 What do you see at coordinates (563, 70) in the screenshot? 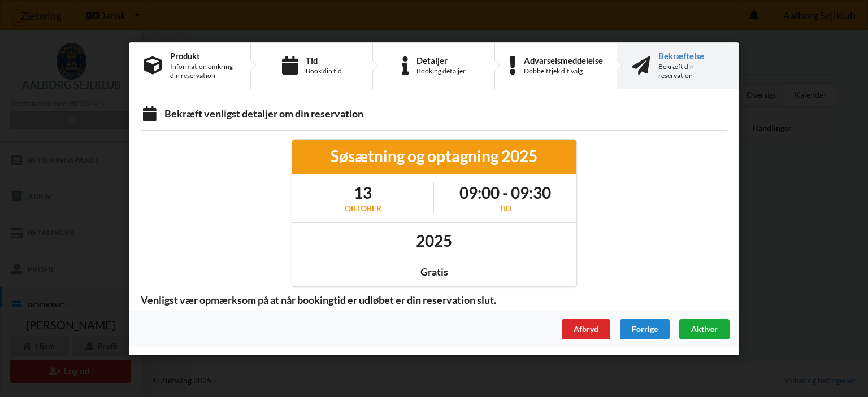
I see `div: Dobbelttjek dit valg` at bounding box center [563, 70].